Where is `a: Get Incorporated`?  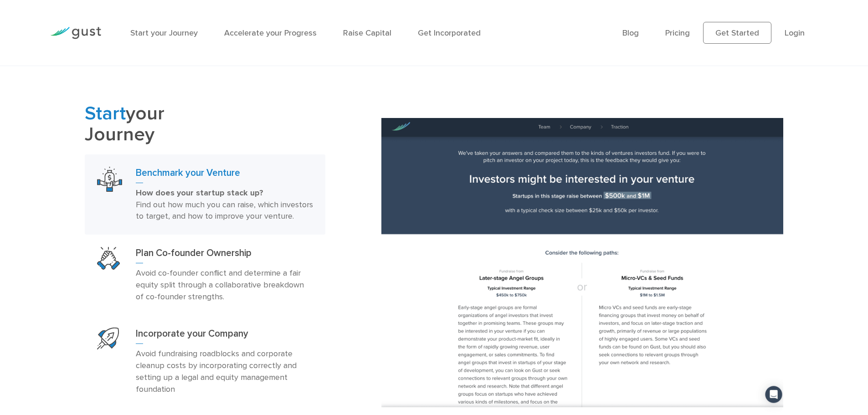
a: Get Incorporated is located at coordinates (449, 33).